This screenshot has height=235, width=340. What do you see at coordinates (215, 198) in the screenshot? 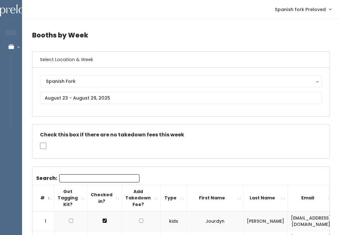
I see `th: First Name: activate to sort column ascending` at bounding box center [215, 198].